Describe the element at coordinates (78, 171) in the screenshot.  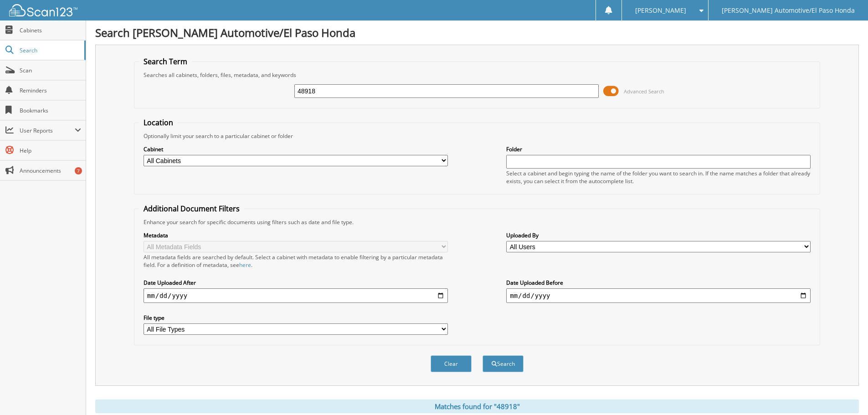
I see `div: 7` at that location.